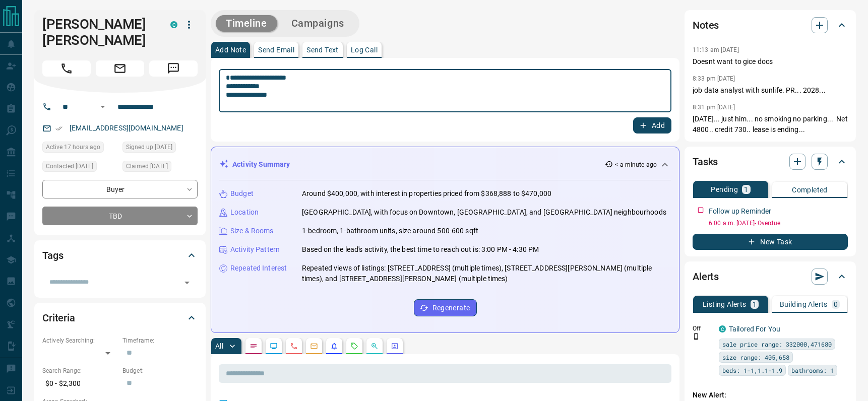 The width and height of the screenshot is (868, 401). What do you see at coordinates (318, 23) in the screenshot?
I see `button: Campaigns` at bounding box center [318, 23].